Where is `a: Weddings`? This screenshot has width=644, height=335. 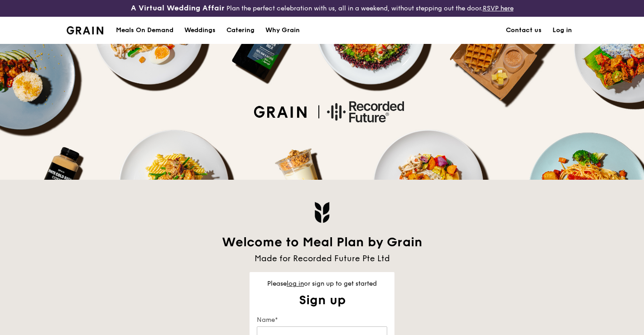
a: Weddings is located at coordinates (200, 30).